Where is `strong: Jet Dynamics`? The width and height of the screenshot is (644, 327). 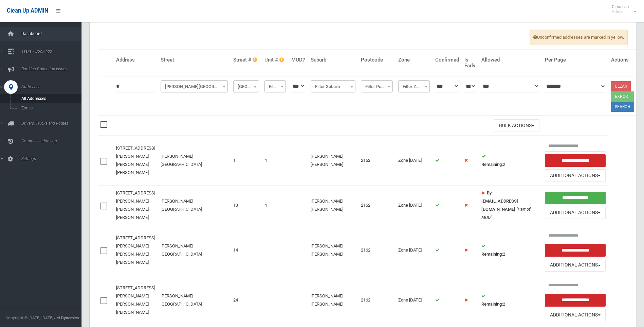
strong: Jet Dynamics is located at coordinates (67, 318).